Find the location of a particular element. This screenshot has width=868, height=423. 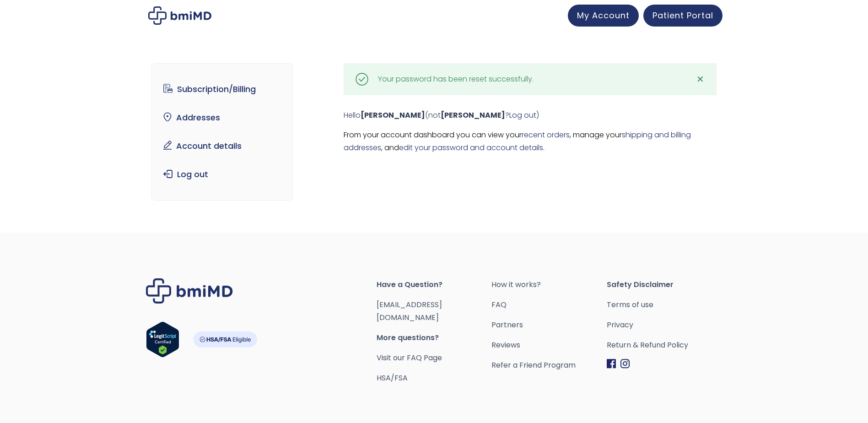

span: Patient Portal is located at coordinates (683, 15).